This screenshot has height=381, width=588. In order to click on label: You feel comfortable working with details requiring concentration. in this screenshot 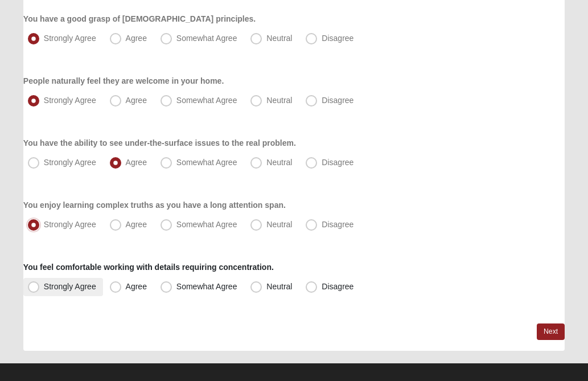, I will do `click(148, 267)`.